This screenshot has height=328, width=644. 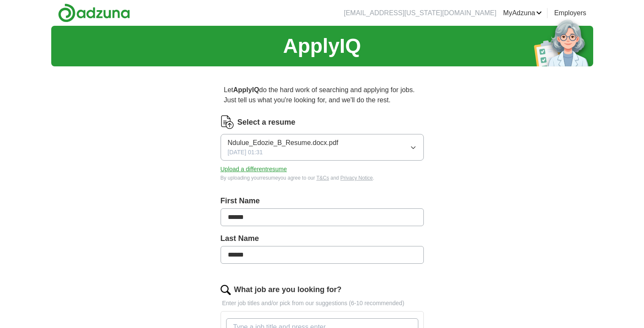 I want to click on p: Enter job titles and/or pick from our suggestions (6-10 recommended), so click(x=322, y=303).